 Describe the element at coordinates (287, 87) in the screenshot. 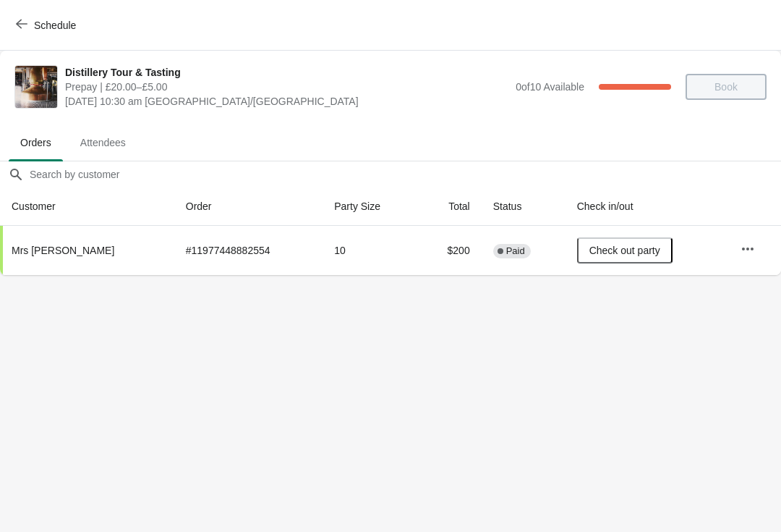

I see `span: Prepay | £20.00–£5.00` at that location.